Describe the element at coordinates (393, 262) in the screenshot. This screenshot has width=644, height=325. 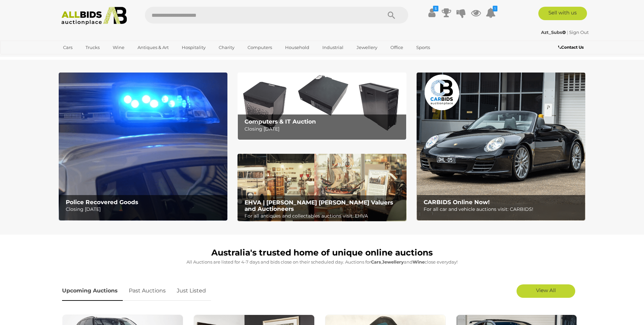
I see `strong: Jewellery` at that location.